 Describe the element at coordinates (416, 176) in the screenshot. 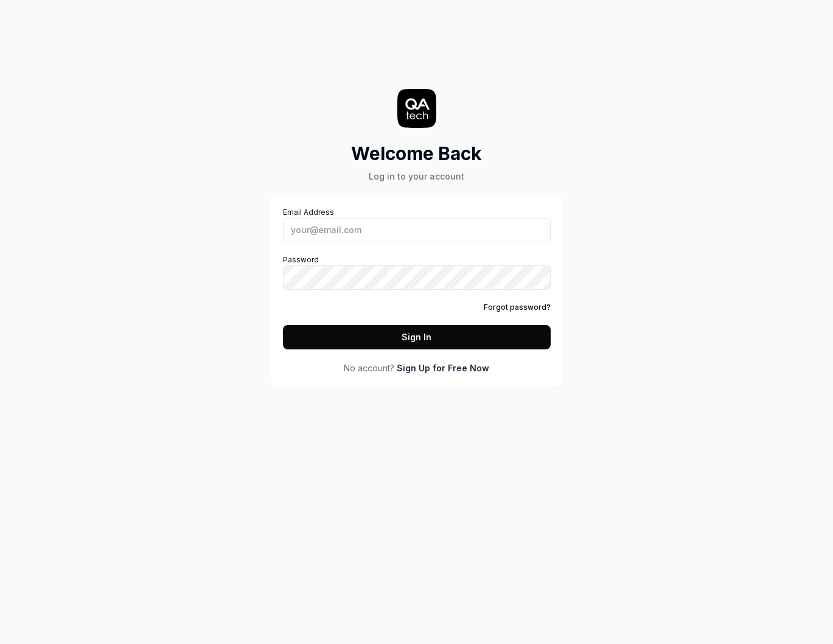

I see `div: Log in to your account` at that location.